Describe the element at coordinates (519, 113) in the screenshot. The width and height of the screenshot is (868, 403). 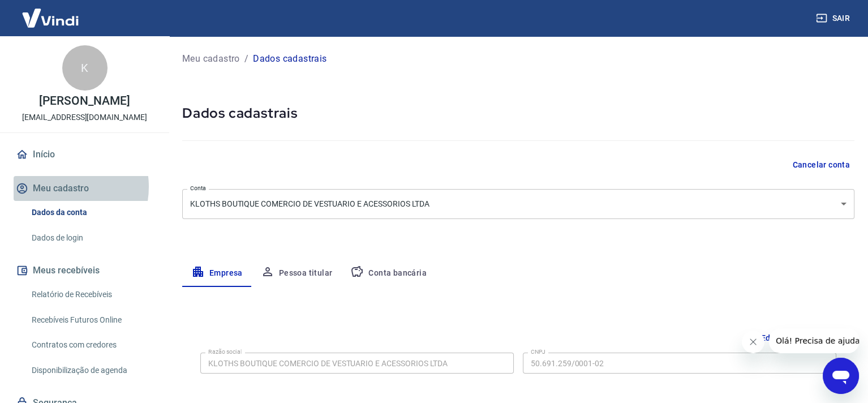
I see `h5: Dados cadastrais` at that location.